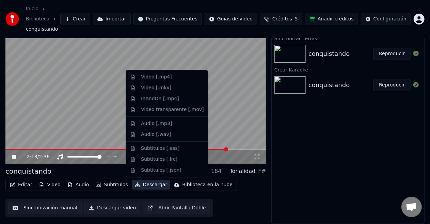 The height and width of the screenshot is (224, 430). Describe the element at coordinates (161, 170) in the screenshot. I see `div: Subtítulos [.json]` at that location.